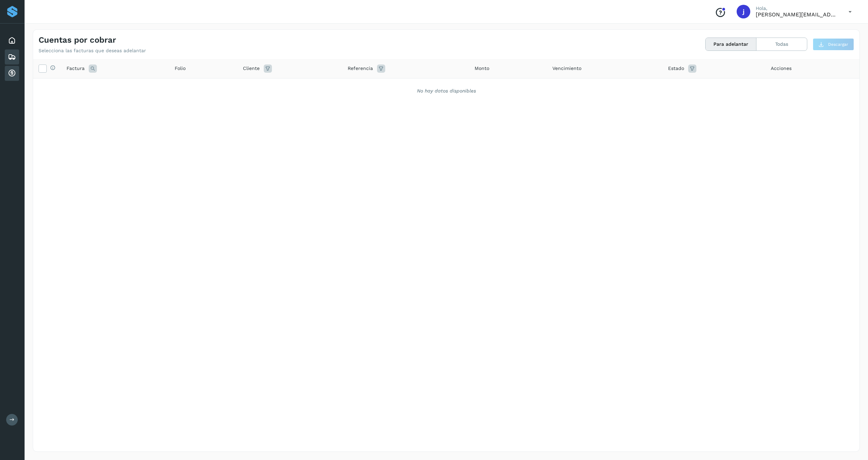 This screenshot has width=868, height=460. Describe the element at coordinates (797, 15) in the screenshot. I see `p: jose.garciag@larmex.com` at that location.